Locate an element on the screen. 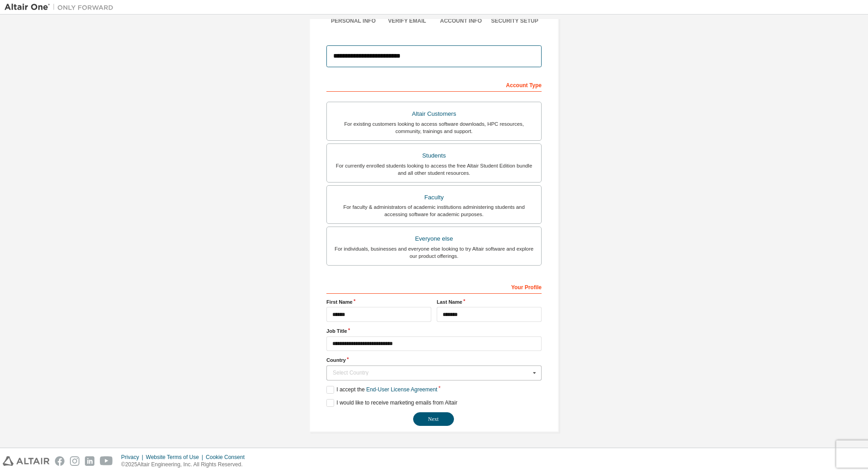 Image resolution: width=868 pixels, height=474 pixels. a: End-User License Agreement is located at coordinates (402, 390).